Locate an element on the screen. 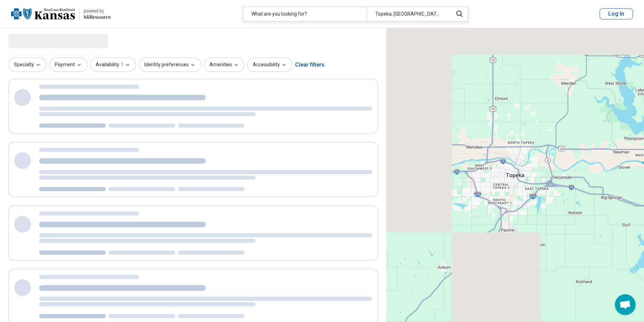 The height and width of the screenshot is (322, 644). span: Loading... is located at coordinates (37, 41).